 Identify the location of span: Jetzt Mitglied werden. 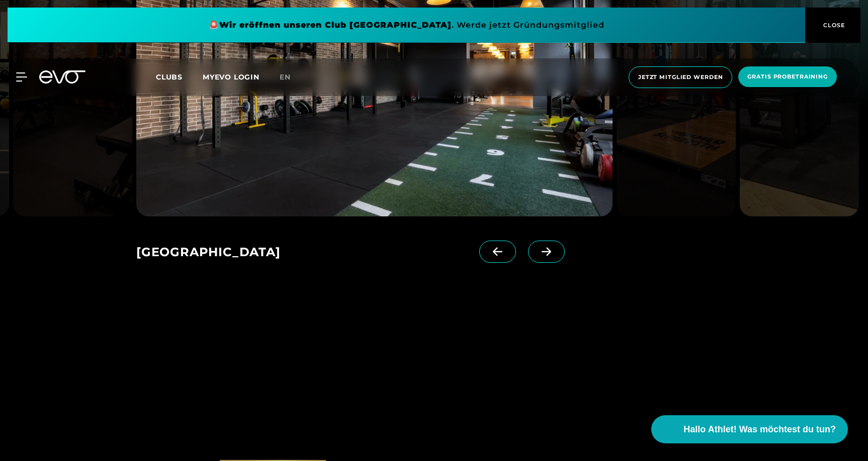
(680, 77).